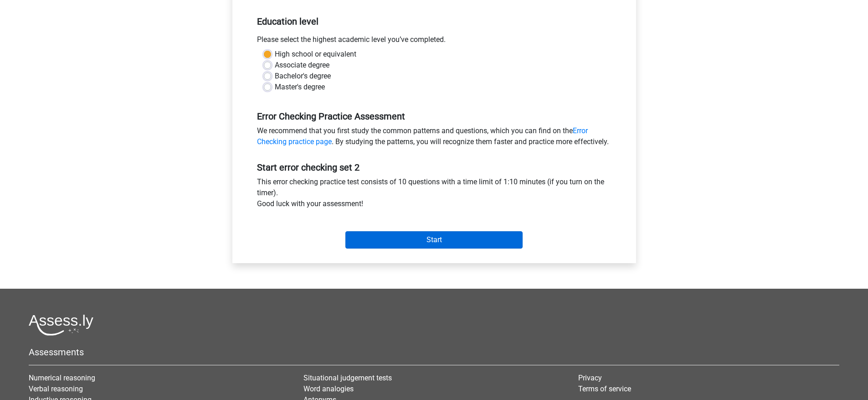 This screenshot has width=868, height=400. Describe the element at coordinates (61, 325) in the screenshot. I see `img: Assessly logo` at that location.